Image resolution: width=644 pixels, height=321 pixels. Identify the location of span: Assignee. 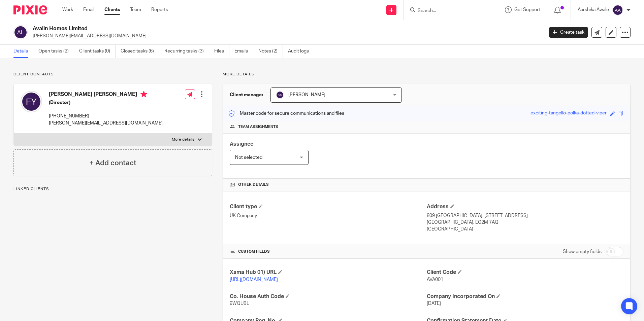
(242, 144).